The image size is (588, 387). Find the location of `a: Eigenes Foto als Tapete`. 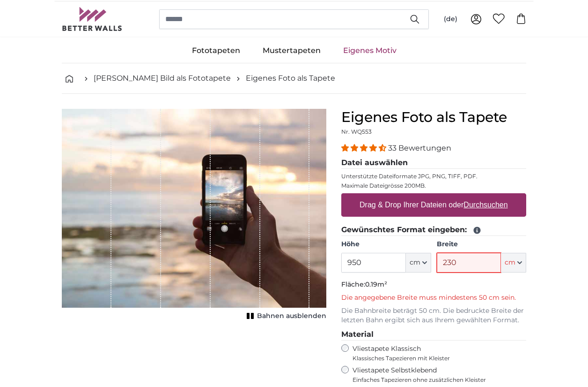

a: Eigenes Foto als Tapete is located at coordinates (290, 78).